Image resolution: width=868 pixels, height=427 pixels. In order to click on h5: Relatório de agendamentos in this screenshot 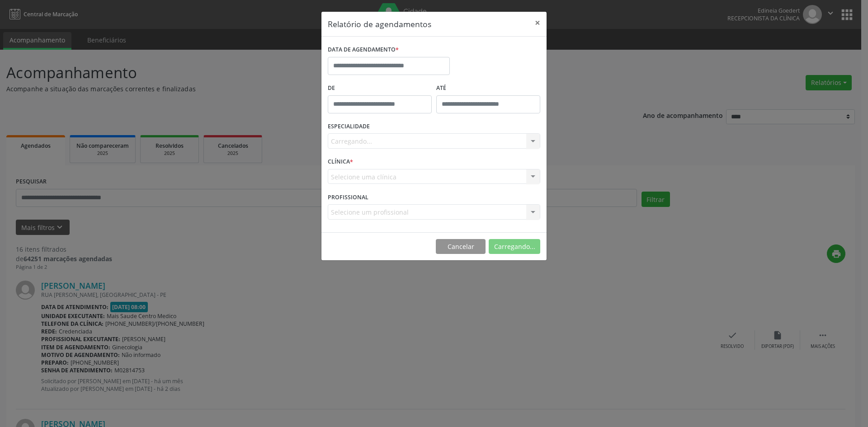, I will do `click(379, 24)`.